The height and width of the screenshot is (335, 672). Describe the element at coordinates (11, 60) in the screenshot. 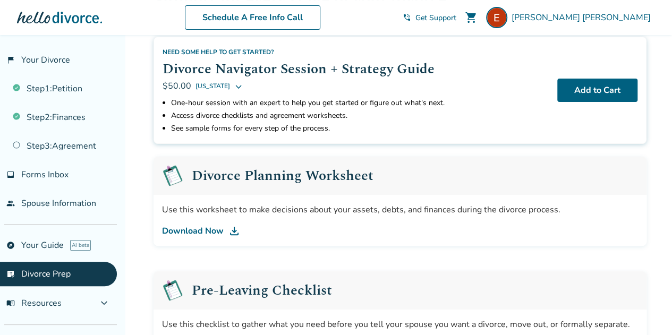

I see `span: flag_2` at that location.